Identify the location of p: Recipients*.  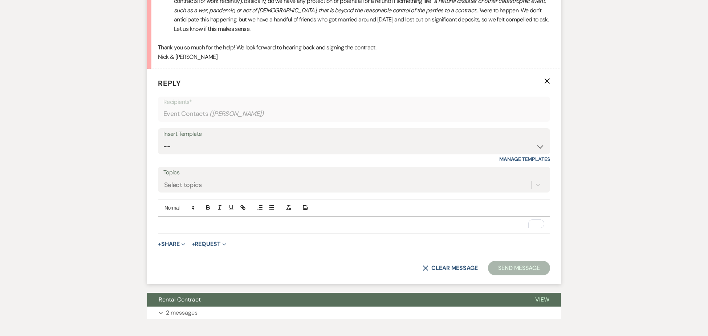
(354, 102).